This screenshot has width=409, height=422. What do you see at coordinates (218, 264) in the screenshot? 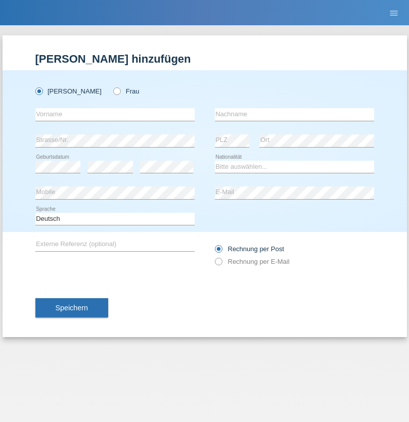
I see `input: Rechnung per E-Mail` at bounding box center [218, 264].